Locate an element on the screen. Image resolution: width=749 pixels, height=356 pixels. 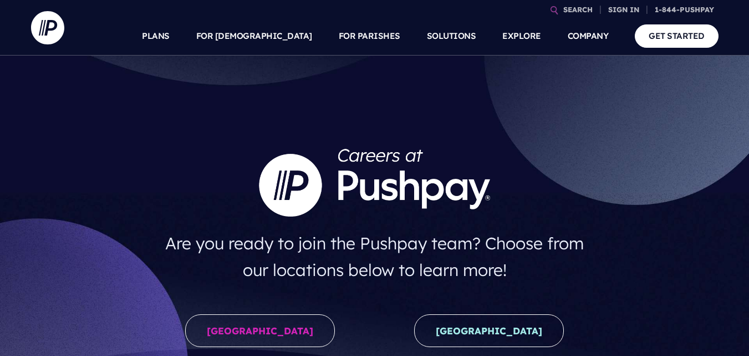
h4: Are you ready to join the Pushpay team? Choose from our locations below to learn more! is located at coordinates (374, 256).